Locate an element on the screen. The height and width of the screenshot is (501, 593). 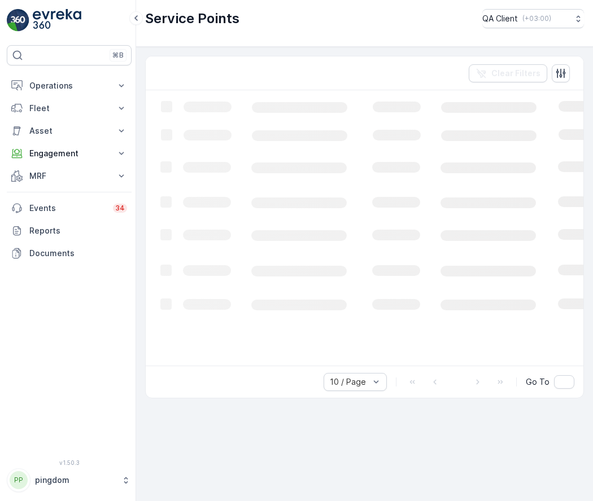
button: MRF is located at coordinates (69, 176).